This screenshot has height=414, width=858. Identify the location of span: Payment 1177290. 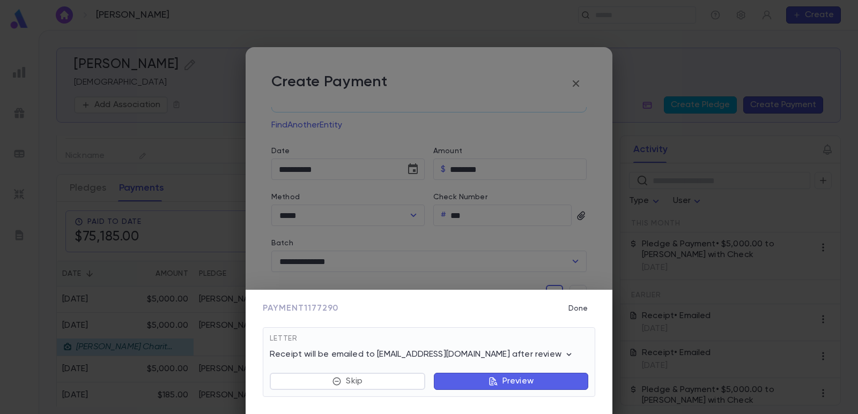
(300, 309).